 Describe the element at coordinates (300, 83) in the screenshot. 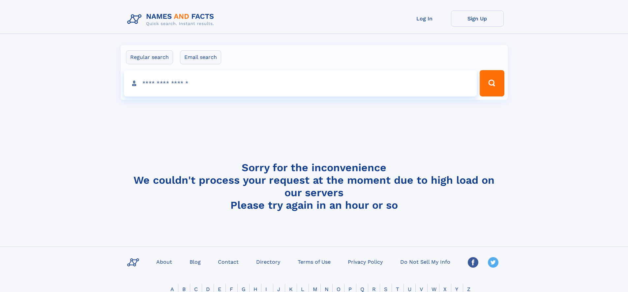

I see `input: search input` at that location.